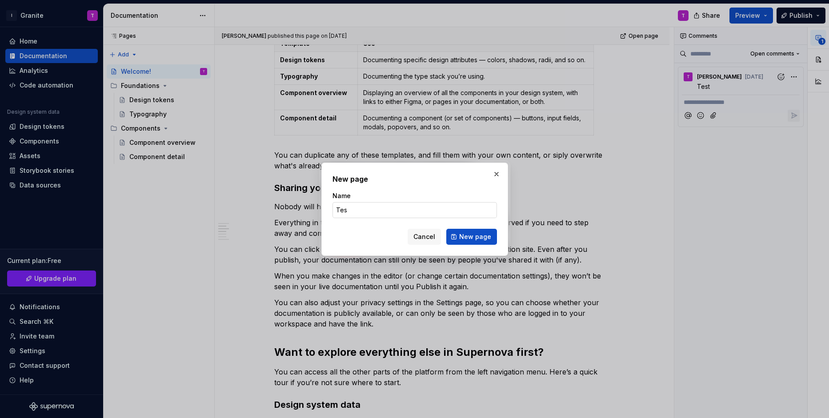  Describe the element at coordinates (424, 237) in the screenshot. I see `span: Cancel` at that location.